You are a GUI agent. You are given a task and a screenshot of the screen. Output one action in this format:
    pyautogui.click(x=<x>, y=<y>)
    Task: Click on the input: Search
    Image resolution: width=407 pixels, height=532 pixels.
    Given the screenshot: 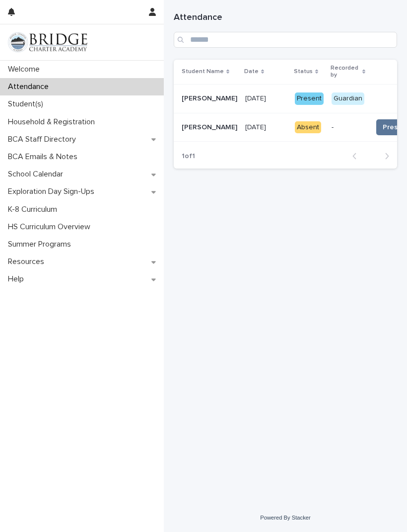 What is the action you would take?
    pyautogui.click(x=286, y=40)
    